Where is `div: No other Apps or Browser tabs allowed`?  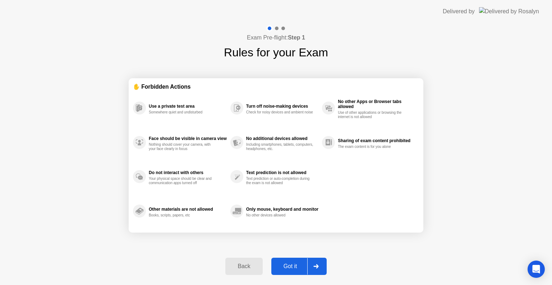
div: No other Apps or Browser tabs allowed is located at coordinates (377, 104).